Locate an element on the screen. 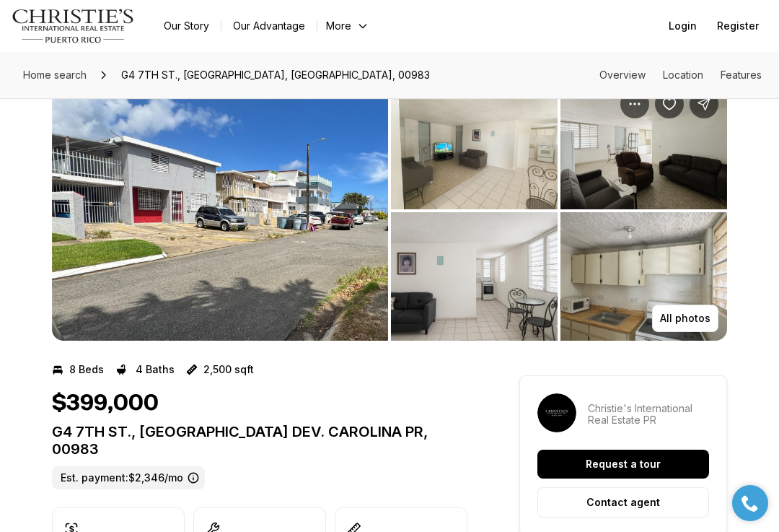 This screenshot has height=532, width=779. li: 1 of 8 is located at coordinates (220, 211).